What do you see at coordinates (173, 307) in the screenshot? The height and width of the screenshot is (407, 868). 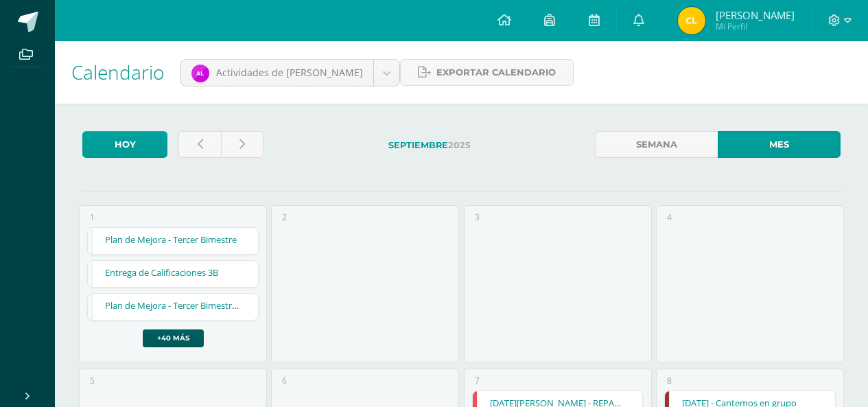 I see `a: Plan de Mejora - Tercer Bimestre - VIRTUAL` at bounding box center [173, 307].